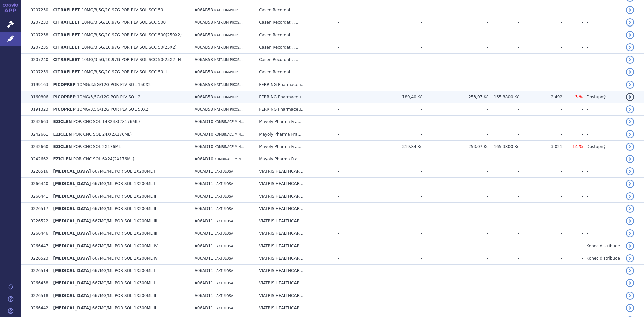 The height and width of the screenshot is (317, 644). What do you see at coordinates (125, 258) in the screenshot?
I see `span: 667MG/ML POR SOL 1X200ML IV` at bounding box center [125, 258].